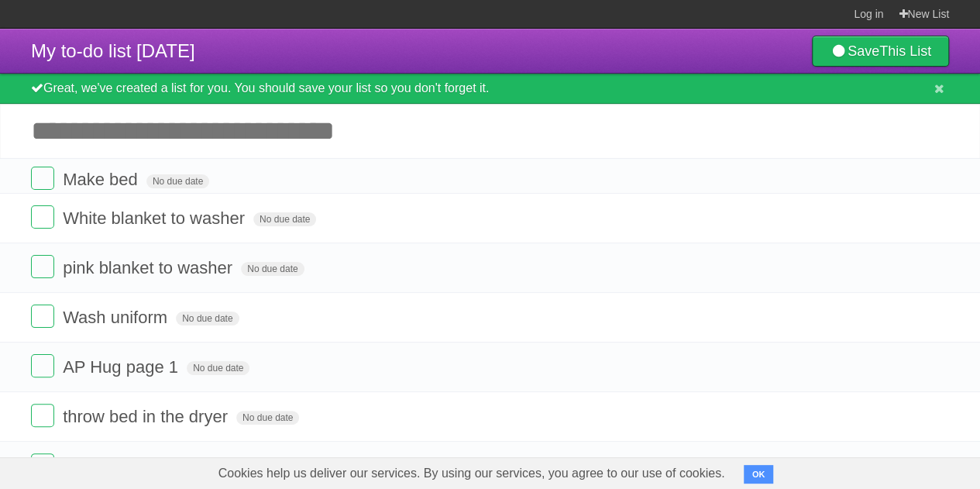 The width and height of the screenshot is (980, 489). What do you see at coordinates (147, 416) in the screenshot?
I see `span: throw bed in the dryer` at bounding box center [147, 416].